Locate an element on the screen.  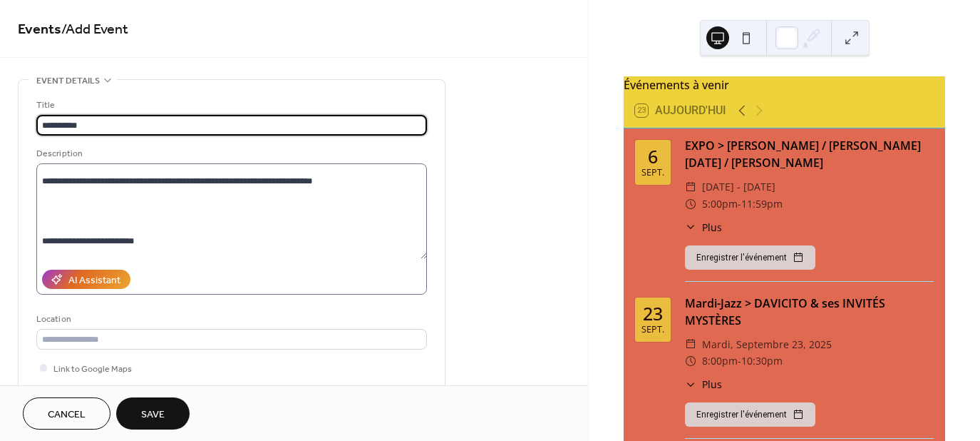
div: Événements à venir is located at coordinates (785, 85).